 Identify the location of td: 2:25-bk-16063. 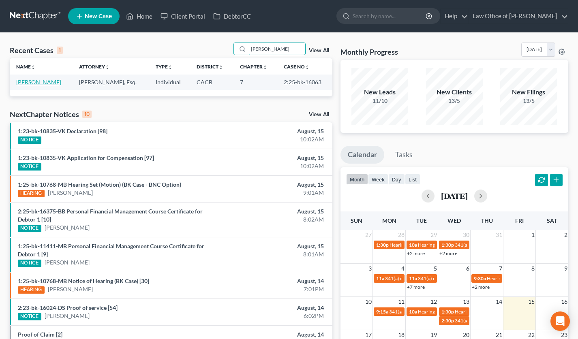
(305, 82).